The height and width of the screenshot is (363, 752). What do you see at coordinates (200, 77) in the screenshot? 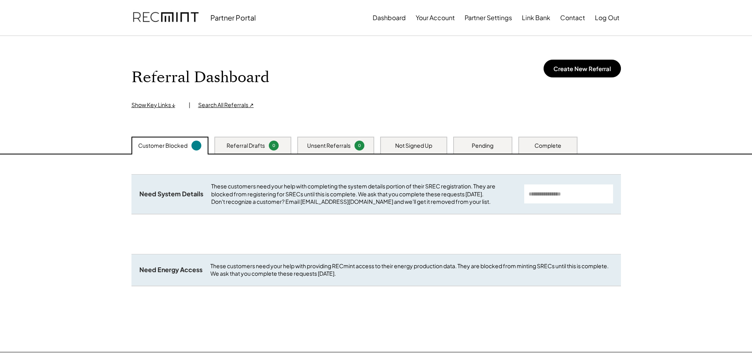
I see `h1: Referral Dashboard` at bounding box center [200, 77].